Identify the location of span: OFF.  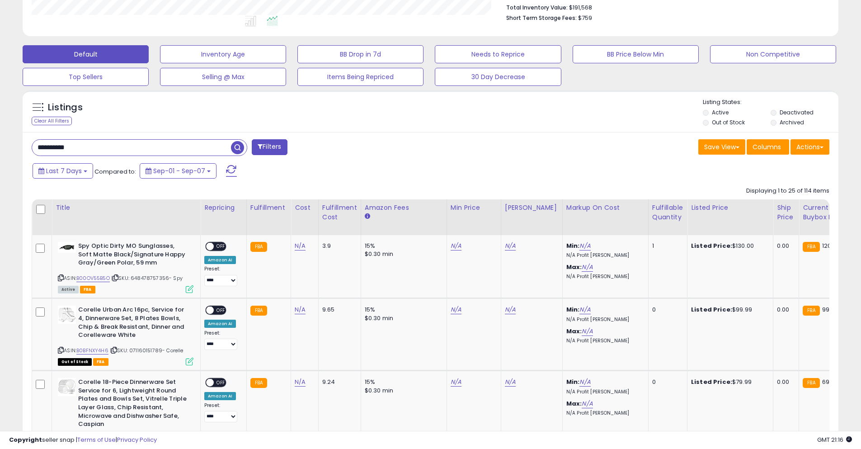
(221, 310).